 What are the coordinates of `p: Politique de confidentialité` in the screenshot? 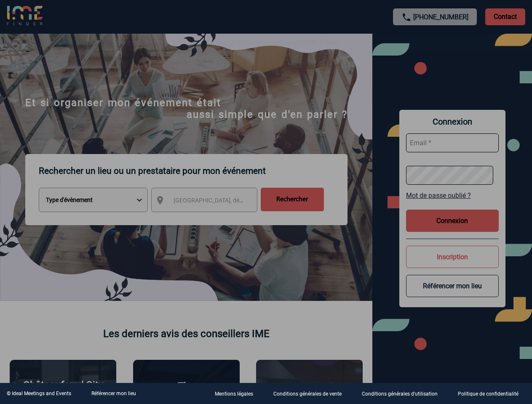 It's located at (488, 394).